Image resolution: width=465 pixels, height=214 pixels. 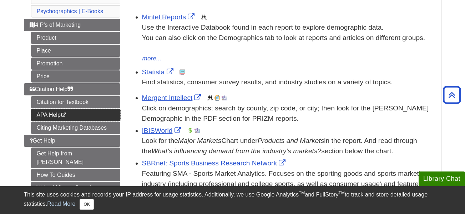 What do you see at coordinates (76, 102) in the screenshot?
I see `a: Citation for Textbook` at bounding box center [76, 102].